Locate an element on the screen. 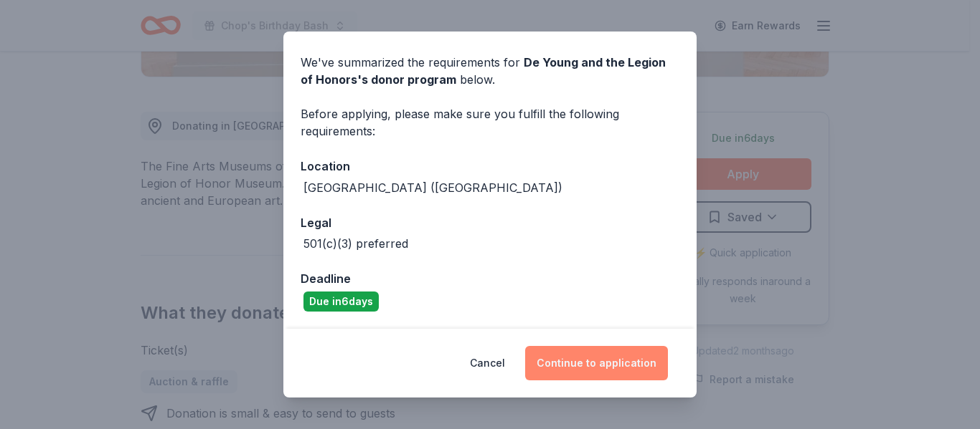  div: Before applying, please make sure you fulfill the following requirements: is located at coordinates (490, 122).